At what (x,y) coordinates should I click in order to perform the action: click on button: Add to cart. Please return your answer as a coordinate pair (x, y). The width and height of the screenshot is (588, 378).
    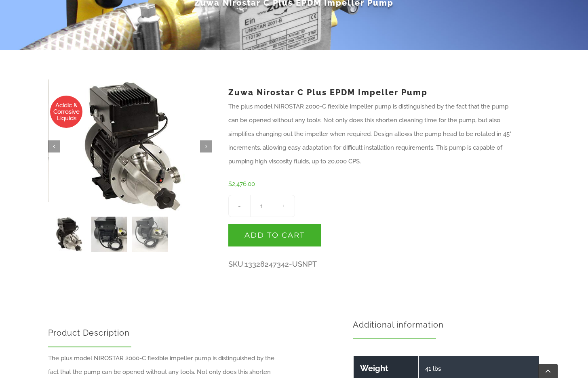
    Looking at the image, I should click on (274, 235).